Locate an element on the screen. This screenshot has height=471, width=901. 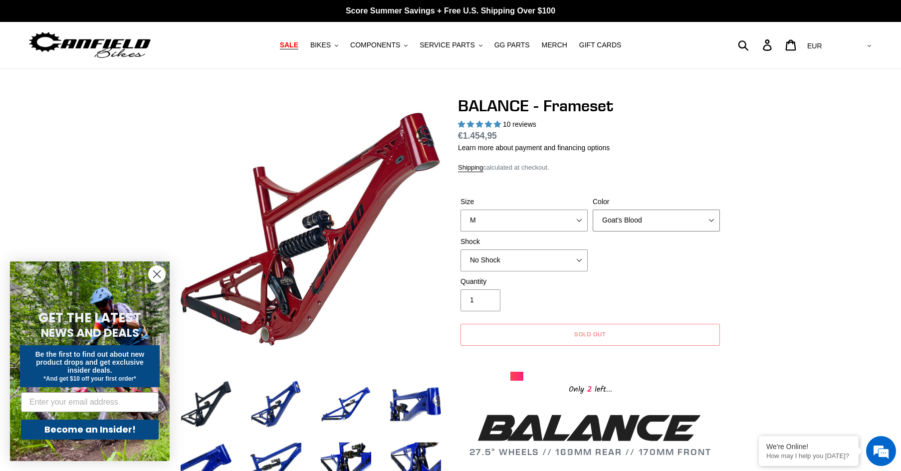
span: GIFT CARDS is located at coordinates (600, 45).